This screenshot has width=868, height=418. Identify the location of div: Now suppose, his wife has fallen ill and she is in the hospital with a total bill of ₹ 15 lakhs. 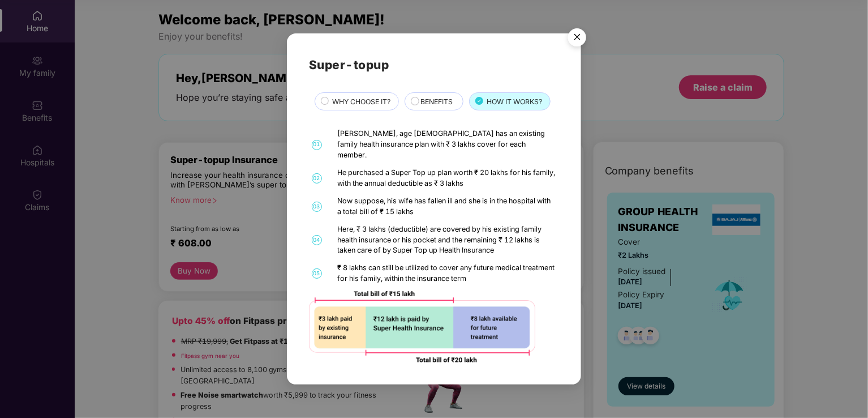
(447, 206).